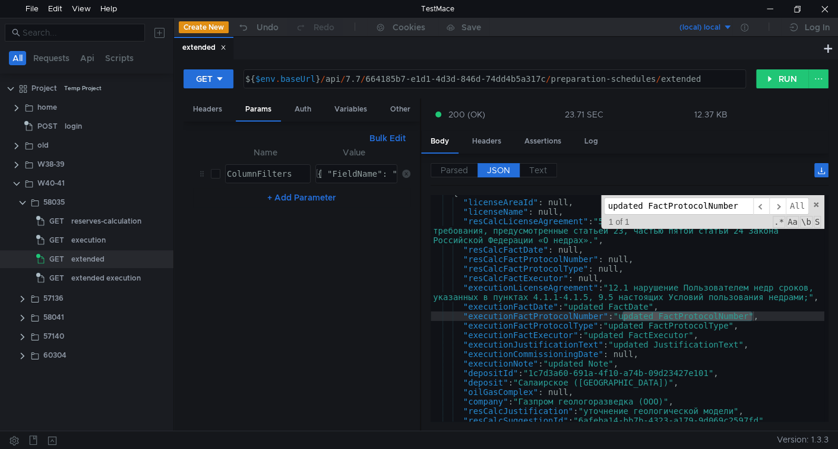  Describe the element at coordinates (51, 164) in the screenshot. I see `div: W38-39` at that location.